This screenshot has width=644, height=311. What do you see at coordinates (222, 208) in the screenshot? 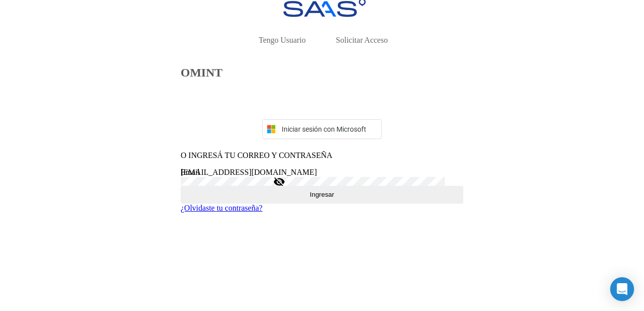
I see `a: ¿Olvidaste tu contraseña?` at bounding box center [222, 208].